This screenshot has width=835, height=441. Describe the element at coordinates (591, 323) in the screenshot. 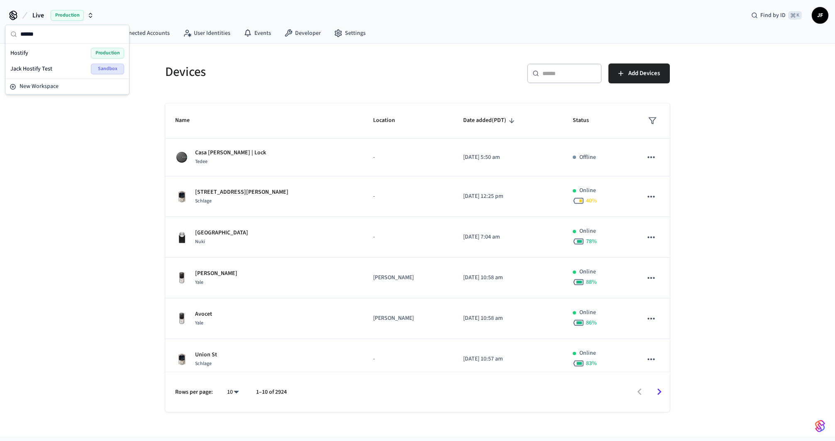

I see `span: 86 %` at that location.